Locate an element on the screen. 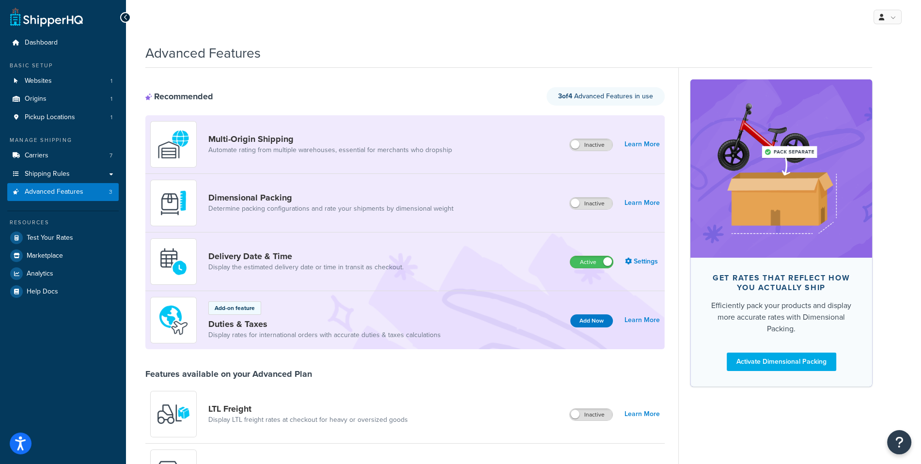 This screenshot has height=464, width=921. span: Analytics is located at coordinates (40, 274).